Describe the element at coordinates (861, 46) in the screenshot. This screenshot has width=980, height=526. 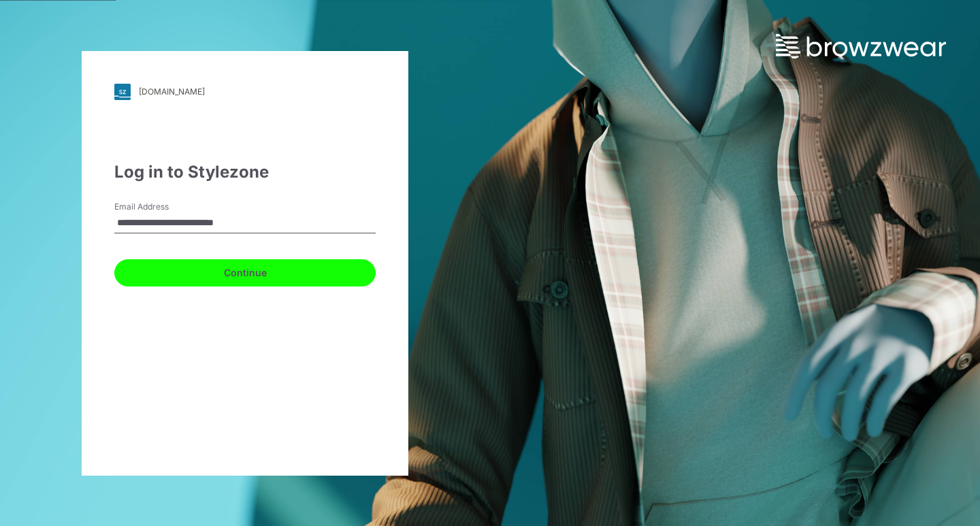
I see `img: browzwear-logo.73288ffb.svg` at that location.